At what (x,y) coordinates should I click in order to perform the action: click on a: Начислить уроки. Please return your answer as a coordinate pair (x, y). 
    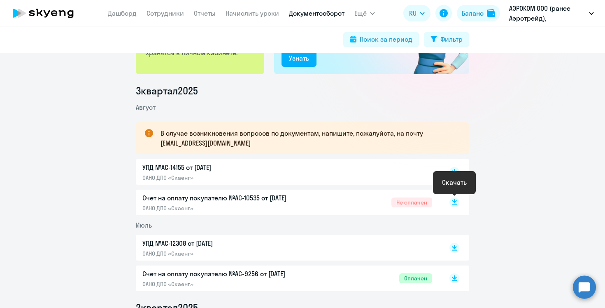
    Looking at the image, I should click on (252, 13).